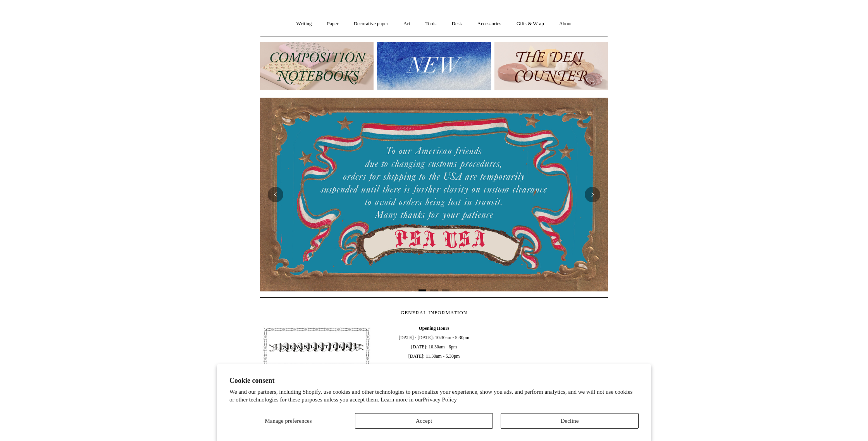  I want to click on img: 202302 Composition ledgers.jpg__PID:69722ee6-fa44-49dd-a067-31375e5d54ec, so click(317, 66).